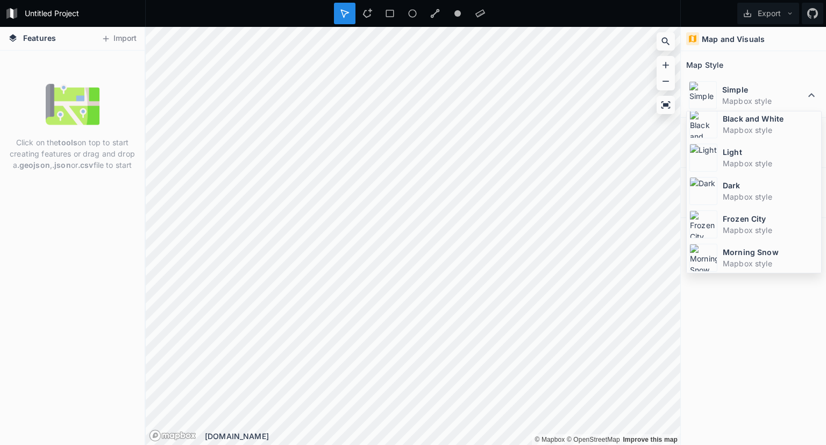 The height and width of the screenshot is (445, 826). What do you see at coordinates (33, 165) in the screenshot?
I see `strong: .geojson` at bounding box center [33, 165].